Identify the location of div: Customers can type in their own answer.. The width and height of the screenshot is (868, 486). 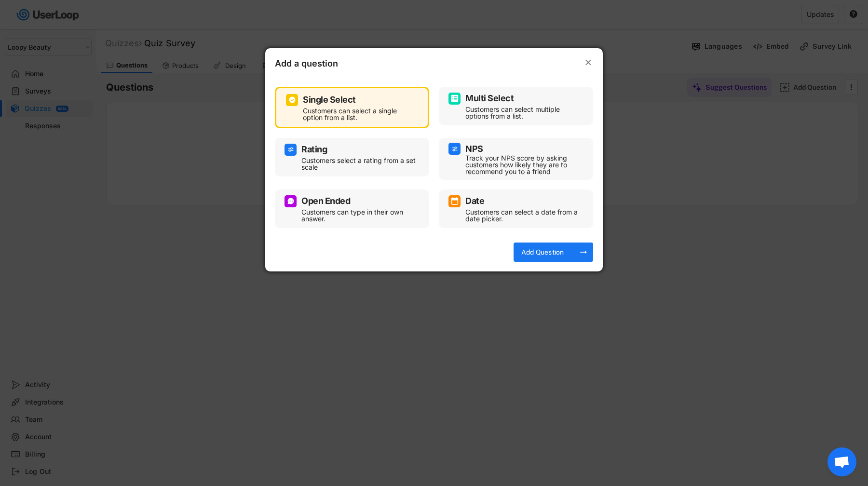
(359, 216).